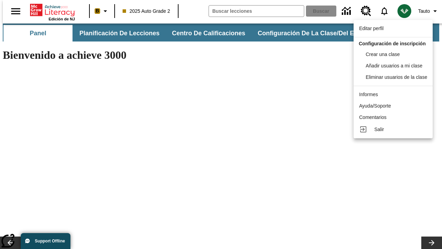 The height and width of the screenshot is (249, 442). What do you see at coordinates (375, 106) in the screenshot?
I see `span: Ayuda/Soporte` at bounding box center [375, 106].